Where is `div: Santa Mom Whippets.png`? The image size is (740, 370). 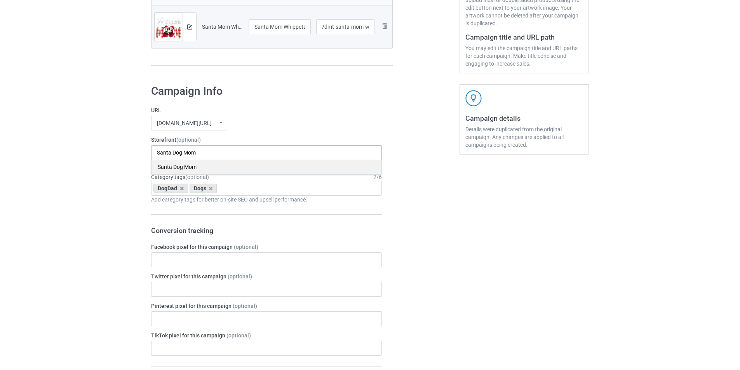 div: Santa Mom Whippets.png is located at coordinates (223, 27).